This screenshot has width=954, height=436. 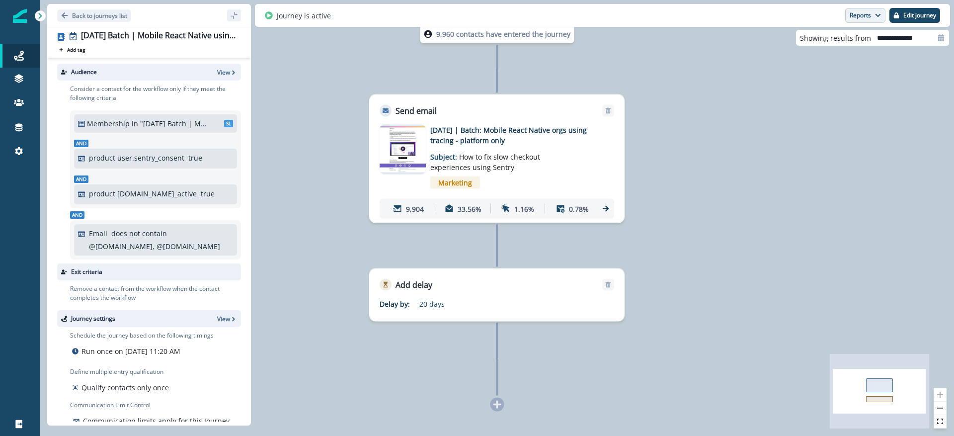 What do you see at coordinates (125, 387) in the screenshot?
I see `p: Qualify contacts only once` at bounding box center [125, 387].